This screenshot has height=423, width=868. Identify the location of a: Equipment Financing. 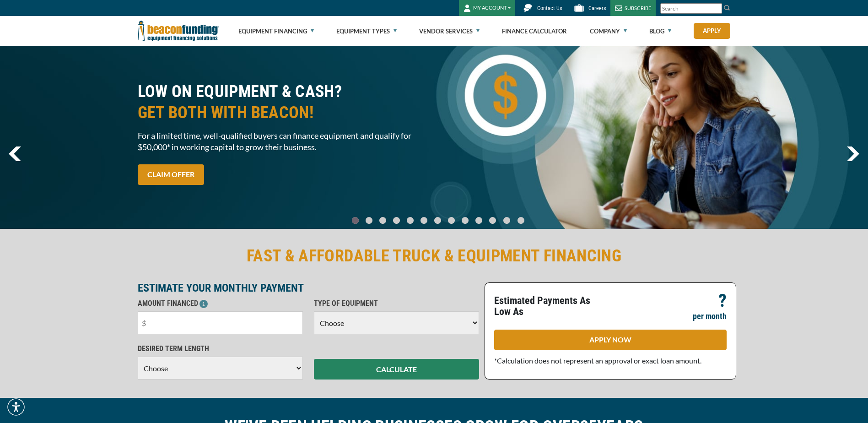
(276, 31).